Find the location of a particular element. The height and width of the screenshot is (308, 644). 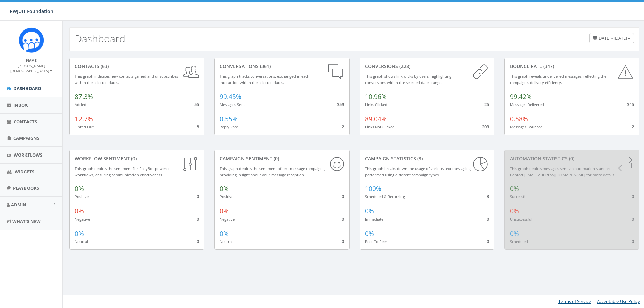

span: Workflows is located at coordinates (28, 155).